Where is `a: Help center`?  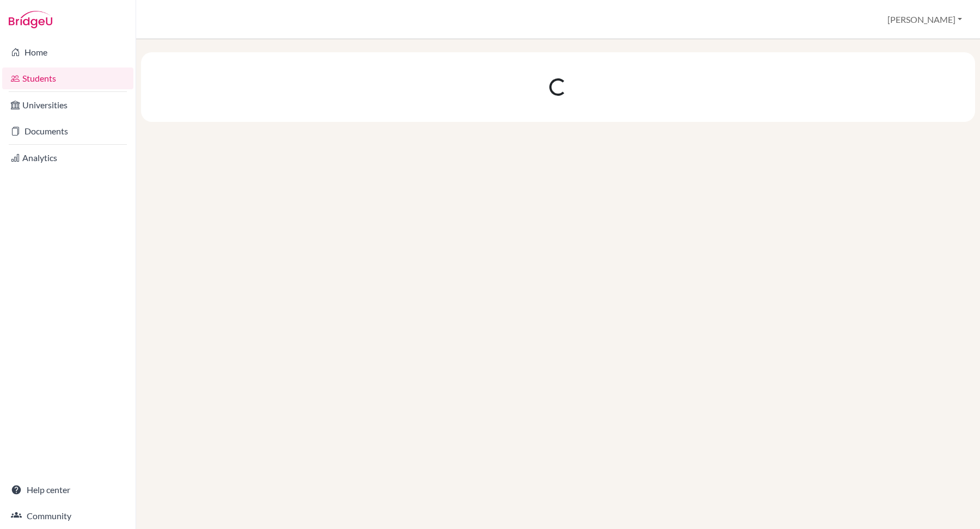 a: Help center is located at coordinates (68, 490).